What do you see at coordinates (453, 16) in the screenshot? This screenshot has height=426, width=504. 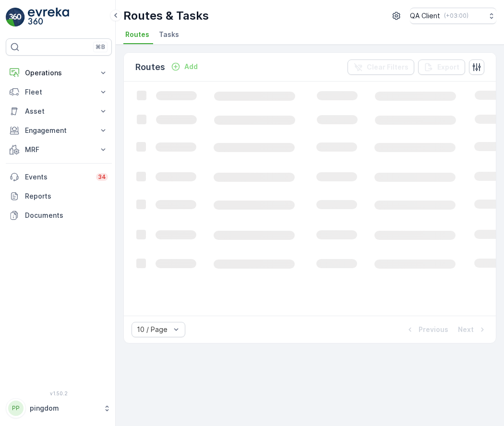 I see `button: QA Client(+03:00)` at bounding box center [453, 16].